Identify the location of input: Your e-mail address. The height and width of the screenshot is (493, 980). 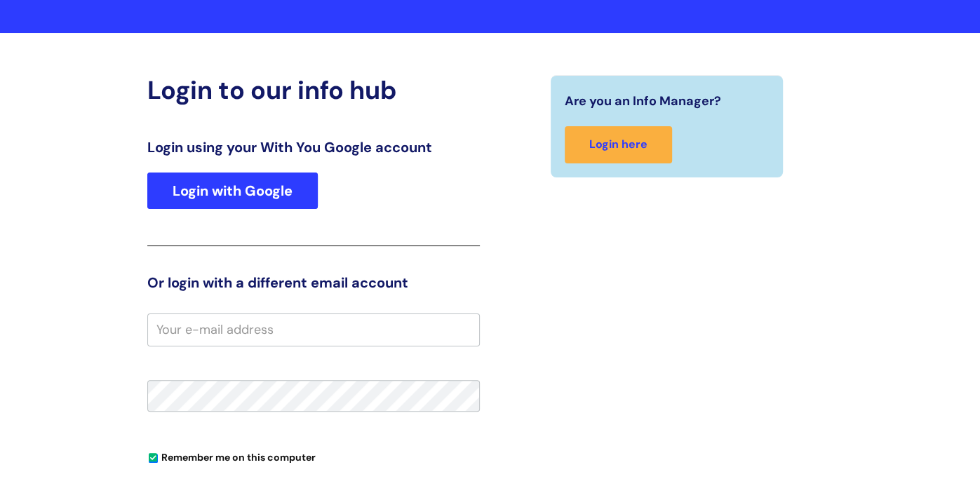
(313, 329).